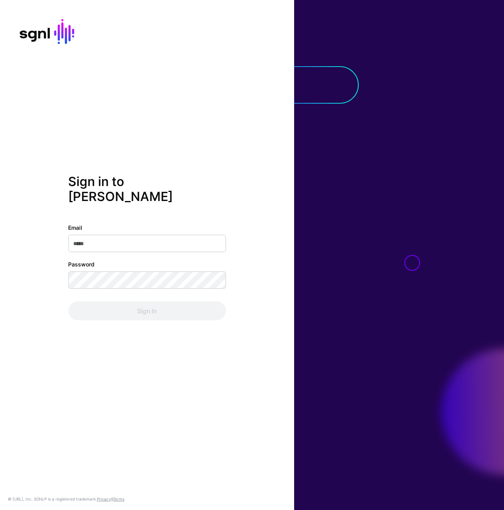 The height and width of the screenshot is (510, 504). I want to click on label: Password, so click(81, 264).